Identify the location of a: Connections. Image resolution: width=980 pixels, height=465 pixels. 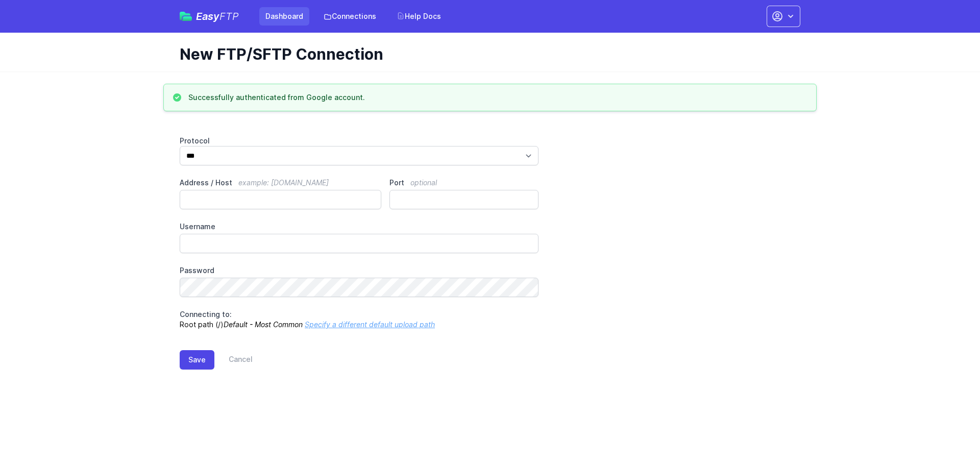
(350, 17).